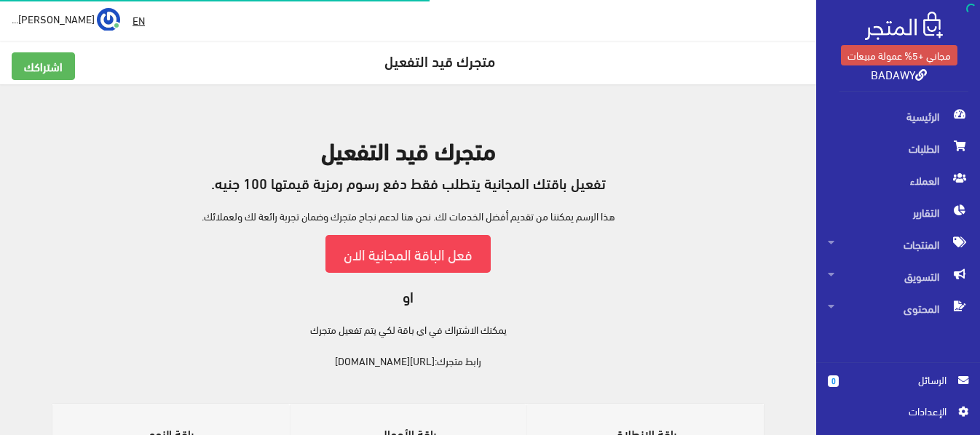 This screenshot has width=980, height=435. What do you see at coordinates (408, 296) in the screenshot?
I see `h5: او` at bounding box center [408, 296].